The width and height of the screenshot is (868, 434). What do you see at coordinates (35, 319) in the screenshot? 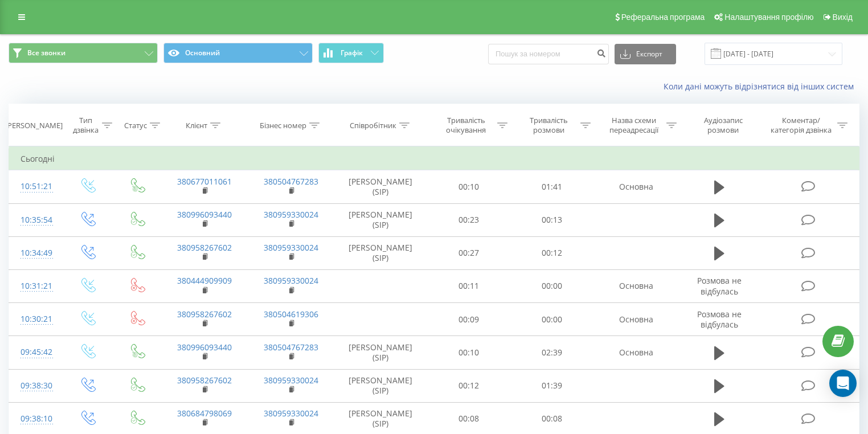
I see `div: 10:30:21` at bounding box center [35, 319].